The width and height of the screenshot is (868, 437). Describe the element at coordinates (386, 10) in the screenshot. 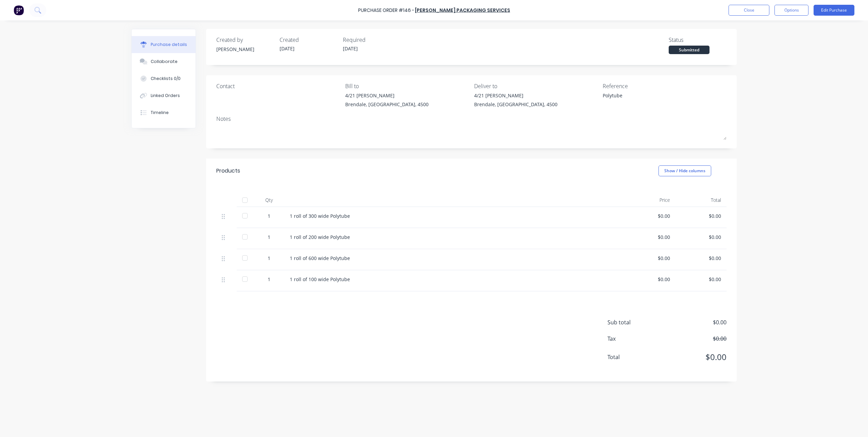

I see `div: Purchase Order #146 -` at that location.